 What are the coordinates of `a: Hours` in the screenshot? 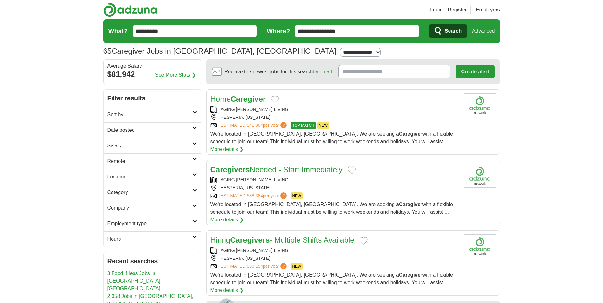 It's located at (152, 239).